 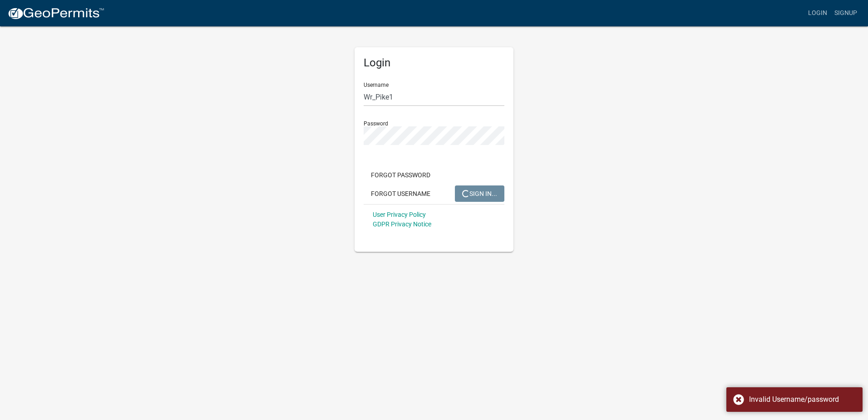 I want to click on a: GDPR Privacy Notice, so click(x=402, y=224).